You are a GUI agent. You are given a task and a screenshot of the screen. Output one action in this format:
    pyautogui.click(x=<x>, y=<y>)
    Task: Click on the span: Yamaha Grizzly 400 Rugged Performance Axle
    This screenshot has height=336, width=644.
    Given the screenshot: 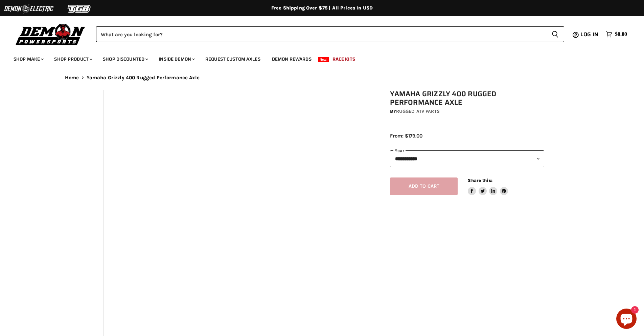 What is the action you would take?
    pyautogui.click(x=143, y=78)
    